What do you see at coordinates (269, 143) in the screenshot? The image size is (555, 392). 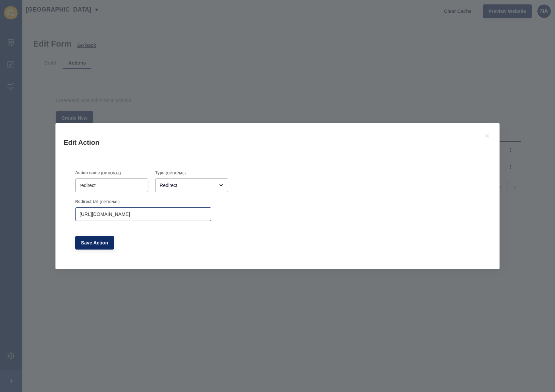 I see `h1: Edit Action` at bounding box center [269, 143].